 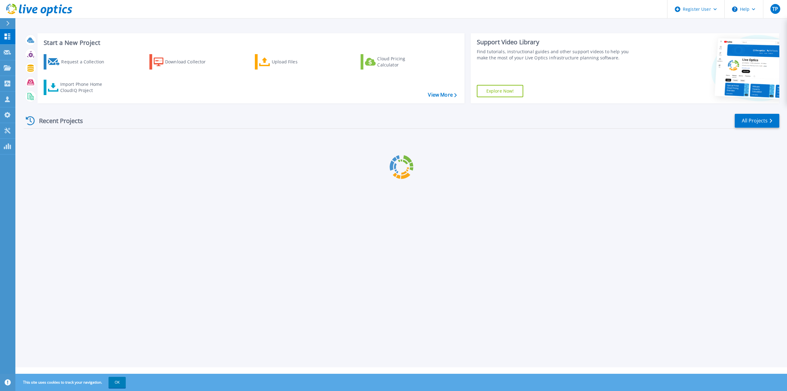 What do you see at coordinates (190, 62) in the screenshot?
I see `div: Download Collector` at bounding box center [190, 62].